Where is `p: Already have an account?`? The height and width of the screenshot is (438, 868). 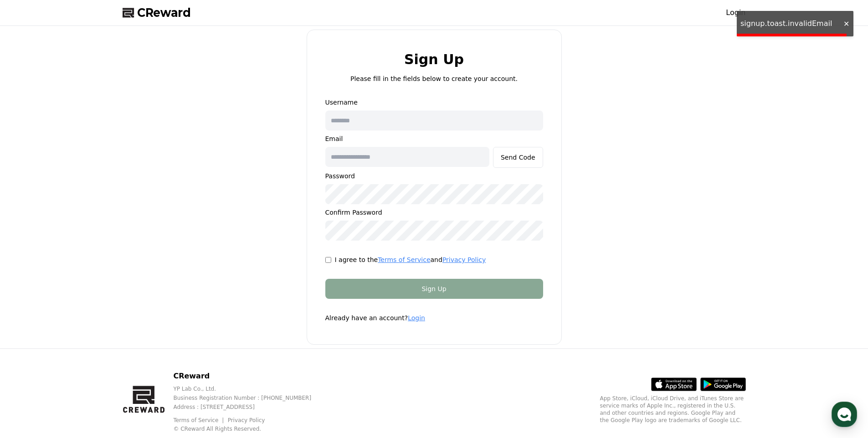
p: Already have an account? is located at coordinates (434, 318).